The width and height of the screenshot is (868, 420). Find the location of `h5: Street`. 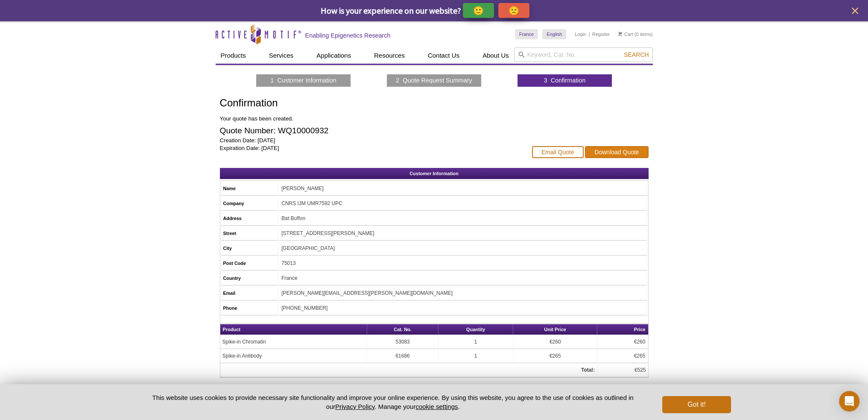

h5: Street is located at coordinates (250, 233).